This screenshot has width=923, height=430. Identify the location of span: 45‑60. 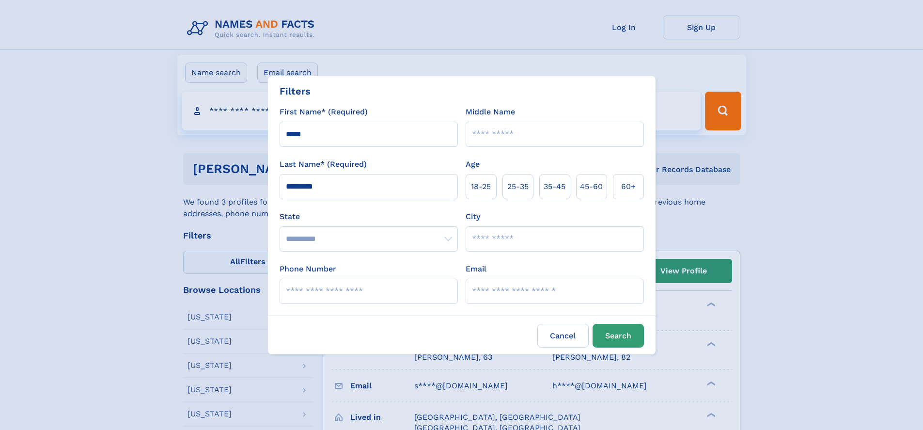
(591, 187).